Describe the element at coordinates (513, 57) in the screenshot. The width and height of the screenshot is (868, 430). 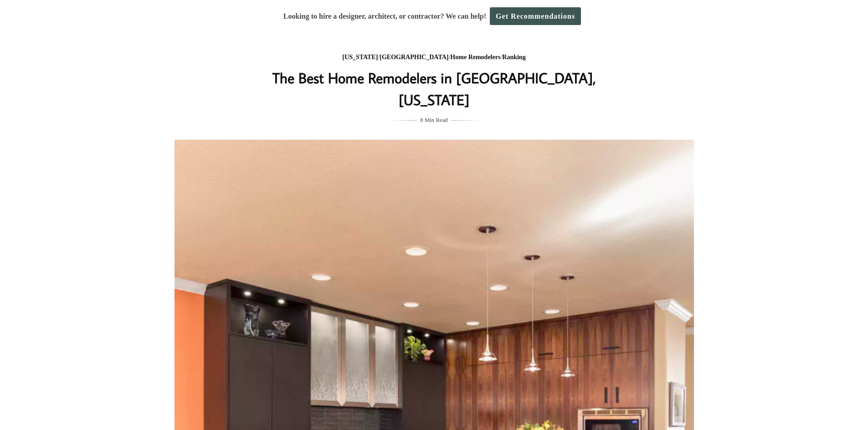
I see `a: Ranking` at that location.